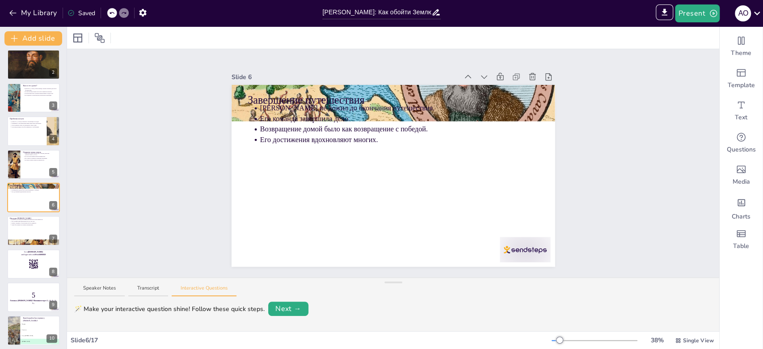 The image size is (763, 349). I want to click on span: A, so click(21, 324).